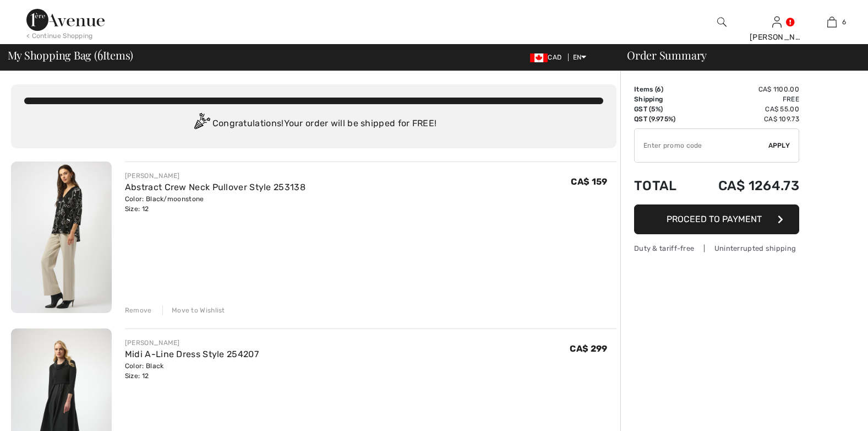 Image resolution: width=868 pixels, height=431 pixels. What do you see at coordinates (662, 109) in the screenshot?
I see `td: GST (5%)` at bounding box center [662, 109].